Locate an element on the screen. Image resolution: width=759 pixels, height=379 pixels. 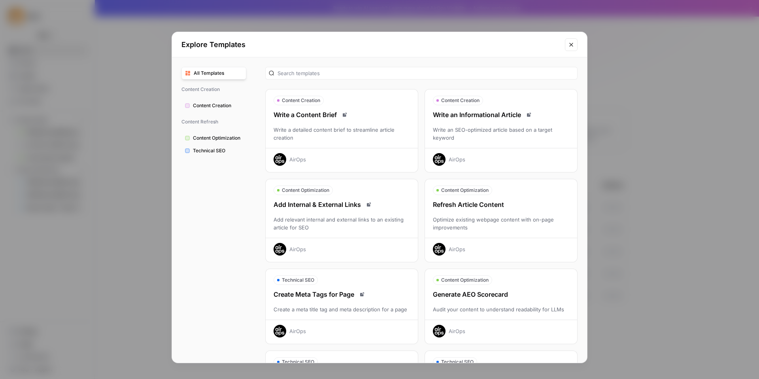
div: Optimize existing webpage content with on-page improvements is located at coordinates (501, 223).